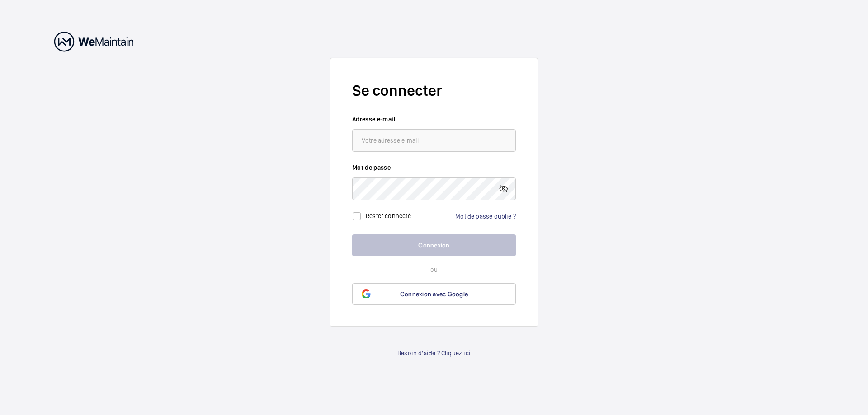 This screenshot has height=415, width=868. I want to click on h2: Se connecter, so click(434, 90).